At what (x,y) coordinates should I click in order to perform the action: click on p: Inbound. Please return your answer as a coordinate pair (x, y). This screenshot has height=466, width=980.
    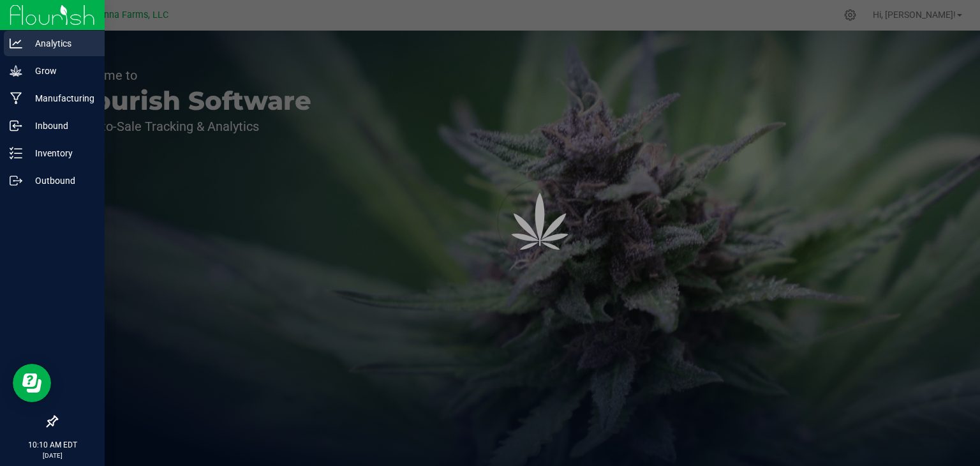
    Looking at the image, I should click on (61, 126).